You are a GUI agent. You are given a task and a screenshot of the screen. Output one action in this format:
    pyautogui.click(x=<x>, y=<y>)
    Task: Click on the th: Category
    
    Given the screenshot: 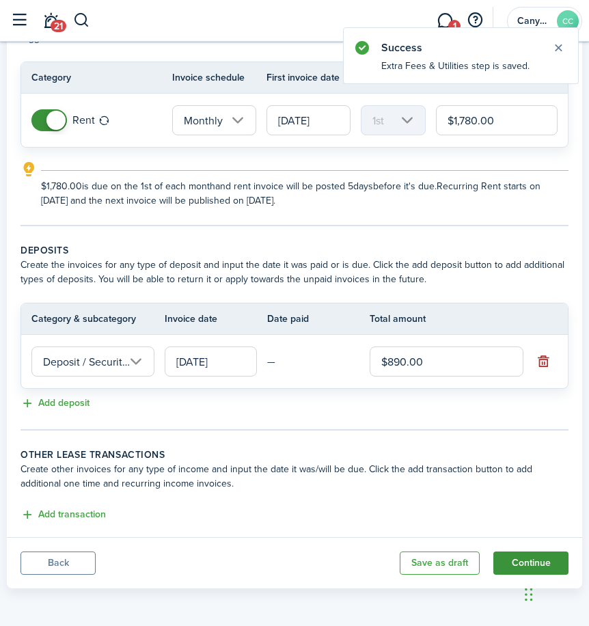 What is the action you would take?
    pyautogui.click(x=96, y=77)
    